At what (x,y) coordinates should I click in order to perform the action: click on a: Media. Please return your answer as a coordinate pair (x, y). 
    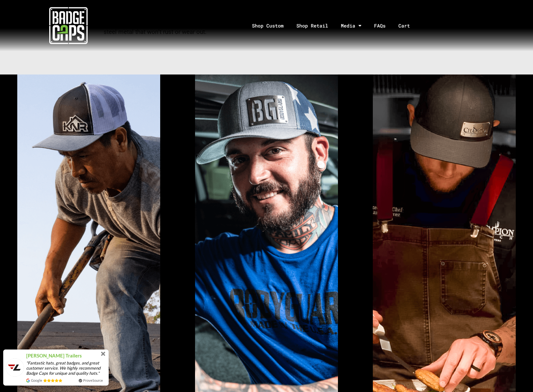
    Looking at the image, I should click on (351, 26).